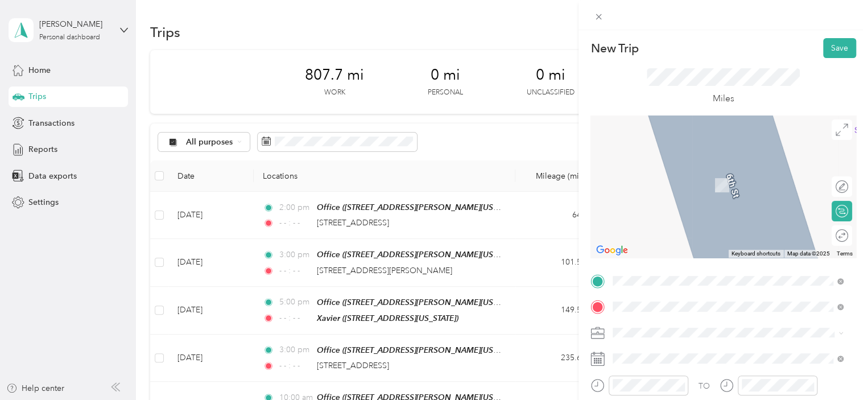 This screenshot has width=868, height=400. Describe the element at coordinates (705, 386) in the screenshot. I see `div: TO` at that location.